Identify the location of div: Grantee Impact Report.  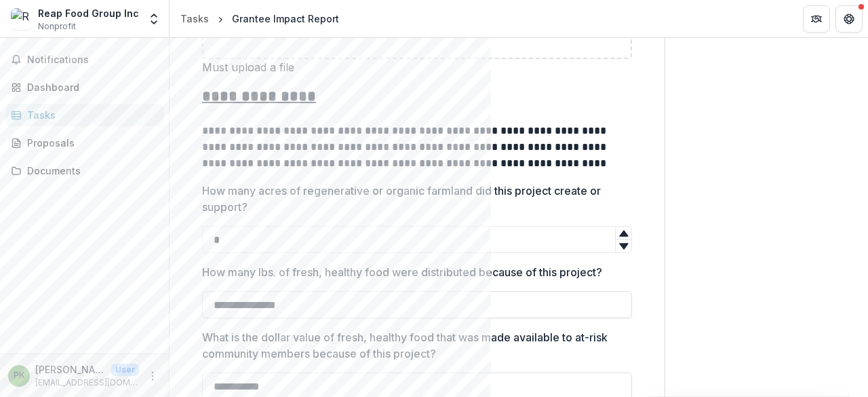
(285, 19).